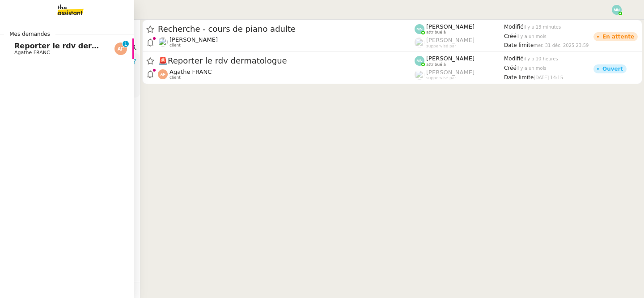  I want to click on div: En attente, so click(618, 36).